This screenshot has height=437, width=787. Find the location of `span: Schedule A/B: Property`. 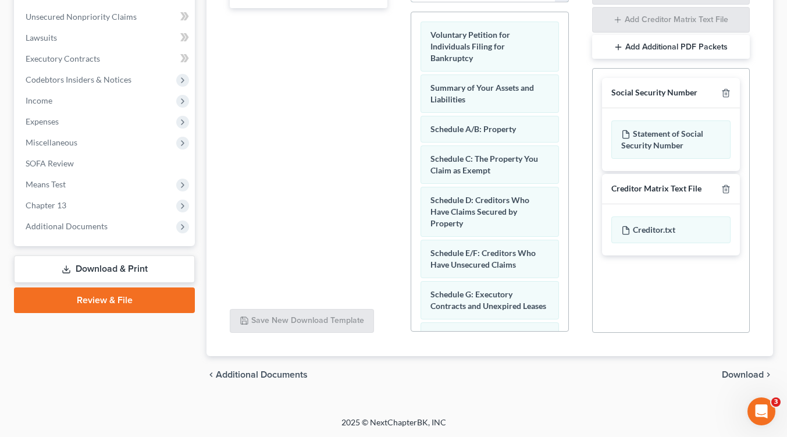

span: Schedule A/B: Property is located at coordinates (473, 128).